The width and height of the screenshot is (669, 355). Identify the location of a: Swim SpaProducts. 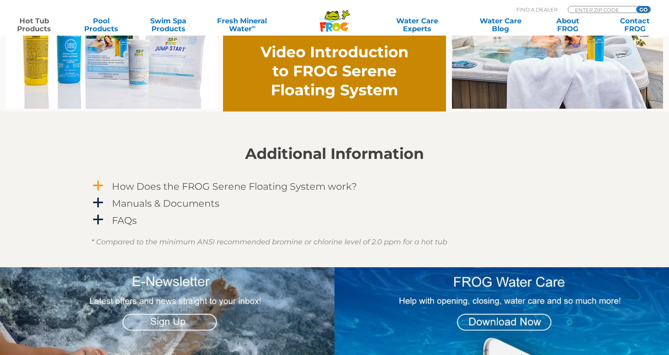
(169, 25).